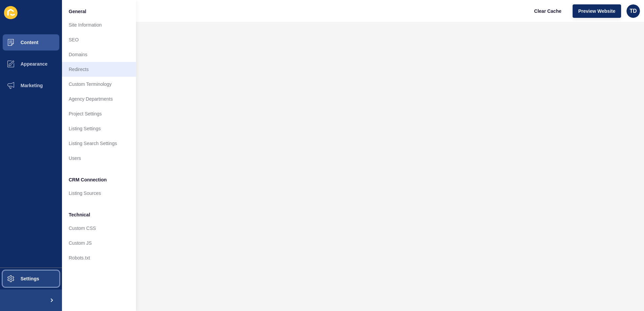 This screenshot has height=311, width=644. Describe the element at coordinates (87, 180) in the screenshot. I see `span: CRM Connection` at that location.